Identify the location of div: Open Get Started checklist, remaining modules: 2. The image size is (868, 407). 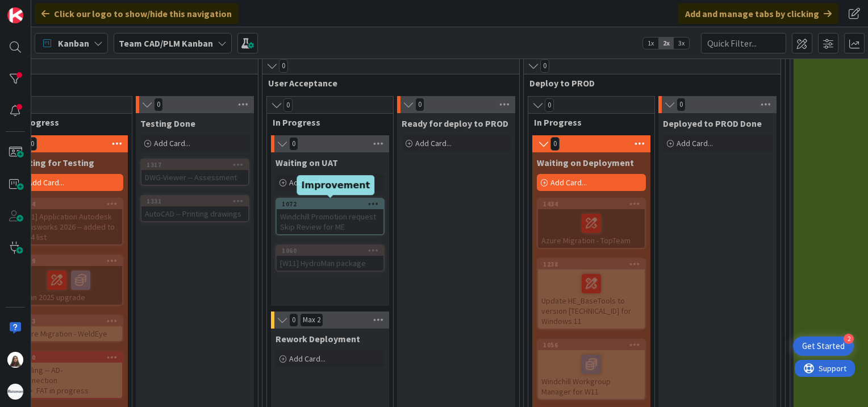
(823, 346).